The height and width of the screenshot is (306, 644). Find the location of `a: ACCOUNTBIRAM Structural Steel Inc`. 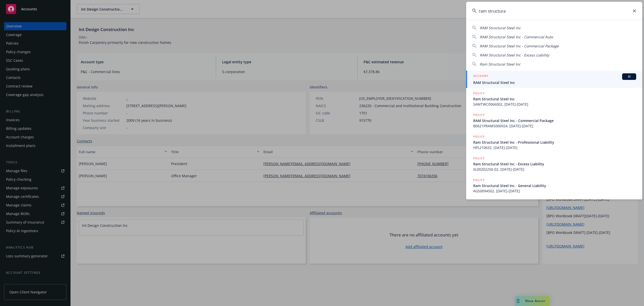

a: ACCOUNTBIRAM Structural Steel Inc is located at coordinates (554, 79).